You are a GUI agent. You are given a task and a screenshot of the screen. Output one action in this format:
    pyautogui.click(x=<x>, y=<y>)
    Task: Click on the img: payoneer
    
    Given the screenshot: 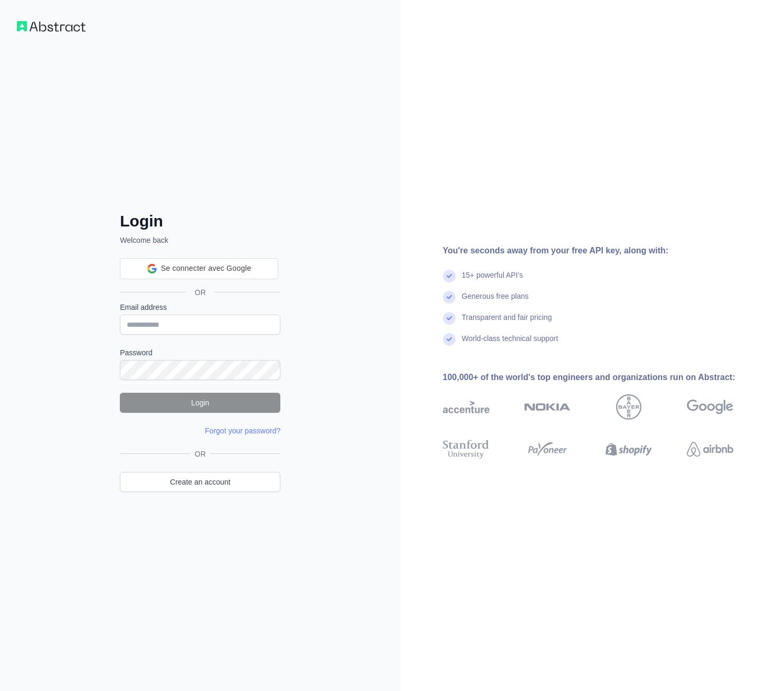 What is the action you would take?
    pyautogui.click(x=548, y=450)
    